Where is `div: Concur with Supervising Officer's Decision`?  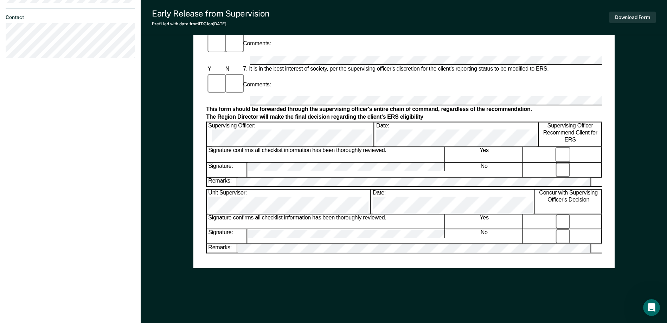
div: Concur with Supervising Officer's Decision is located at coordinates (569, 202).